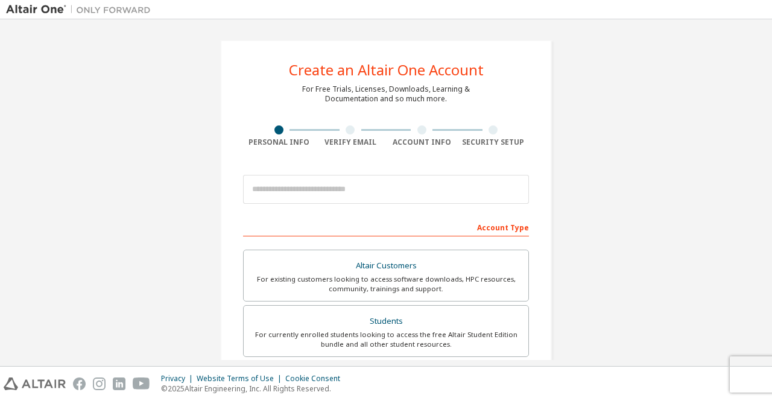 The width and height of the screenshot is (772, 401). Describe the element at coordinates (316, 379) in the screenshot. I see `div: Cookie Consent` at that location.